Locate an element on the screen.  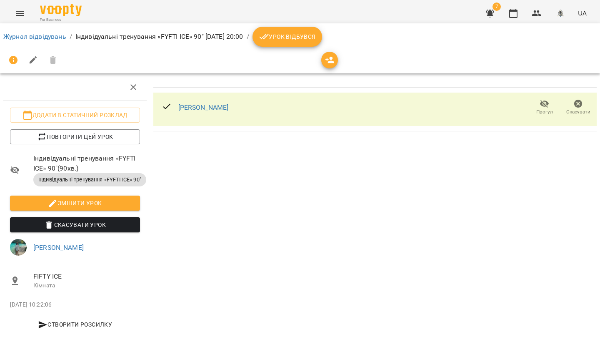
span: Повторити цей урок is located at coordinates (75, 137).